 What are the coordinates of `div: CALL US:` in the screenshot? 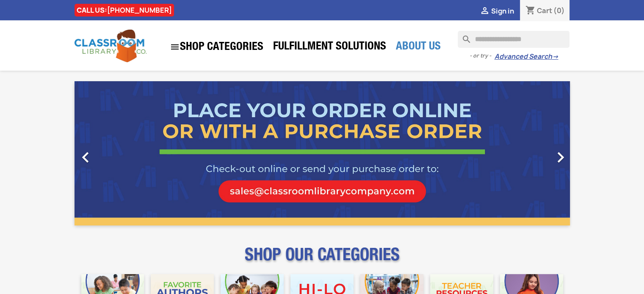 It's located at (124, 10).